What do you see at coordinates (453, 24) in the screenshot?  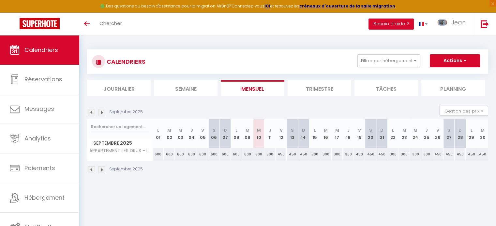 I see `a: ... Jean` at bounding box center [453, 24].